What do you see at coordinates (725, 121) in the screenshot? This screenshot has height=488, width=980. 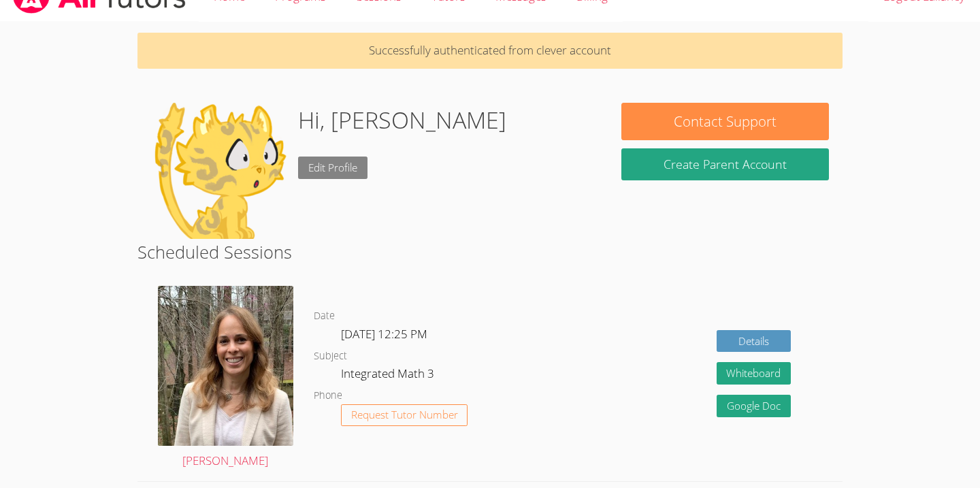 I see `button: Contact Support` at bounding box center [725, 121].